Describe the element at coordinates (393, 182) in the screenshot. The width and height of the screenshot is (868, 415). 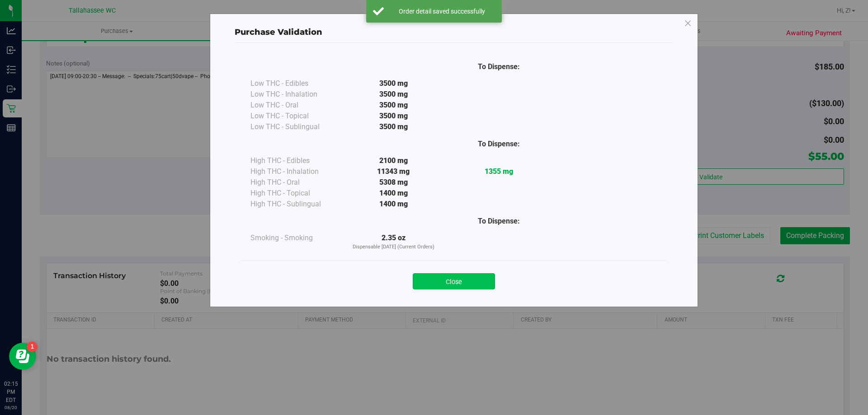
I see `div: 5308 mg` at that location.